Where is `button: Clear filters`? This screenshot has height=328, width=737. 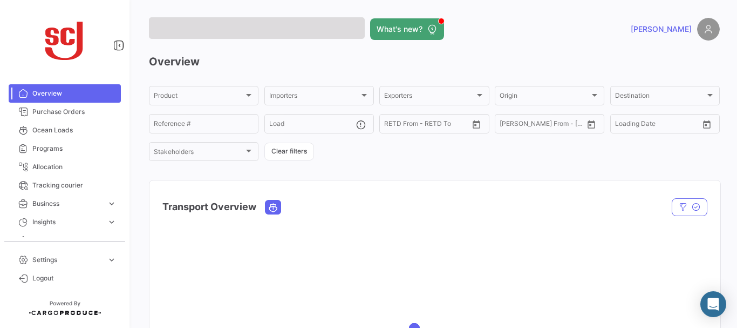 button: Clear filters is located at coordinates (289, 151).